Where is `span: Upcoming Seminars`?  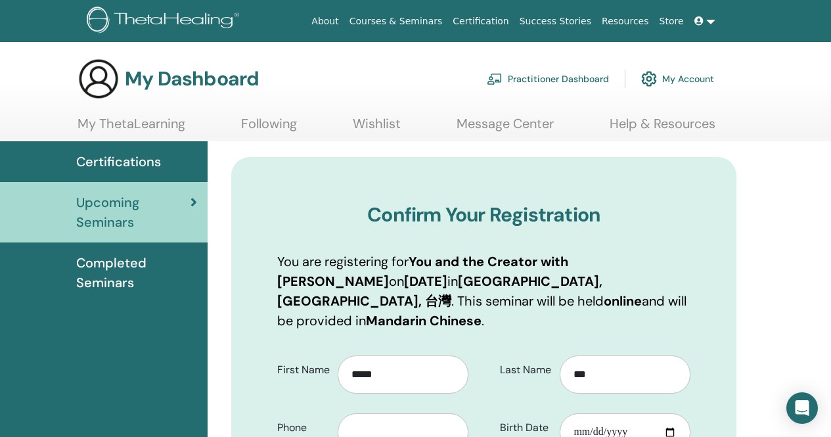
span: Upcoming Seminars is located at coordinates (133, 212).